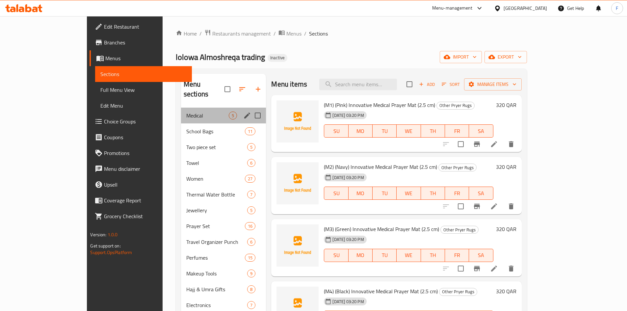  What do you see at coordinates (505, 57) in the screenshot?
I see `span: export` at bounding box center [505, 57].